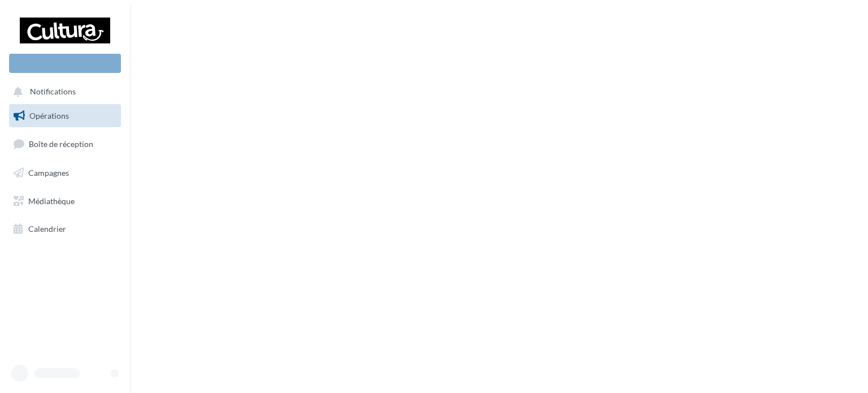 Image resolution: width=868 pixels, height=393 pixels. What do you see at coordinates (65, 173) in the screenshot?
I see `a: Campagnes` at bounding box center [65, 173].